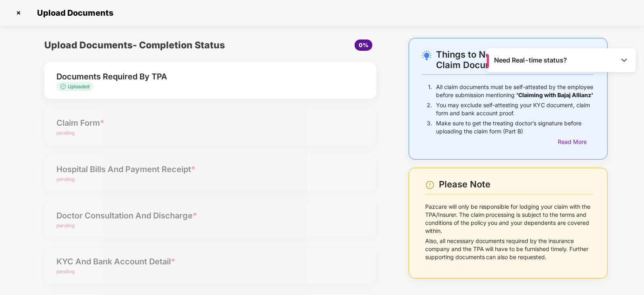  Describe the element at coordinates (64, 86) in the screenshot. I see `img: svg+xml;base64,PHN2ZyB4bWxucz0iaHR0cDovL3d3dy53My5vcmcvMjAwMC9zdmciIHdpZHRoPSIxMy4zMzMiIGhlaWdodD...` at that location.